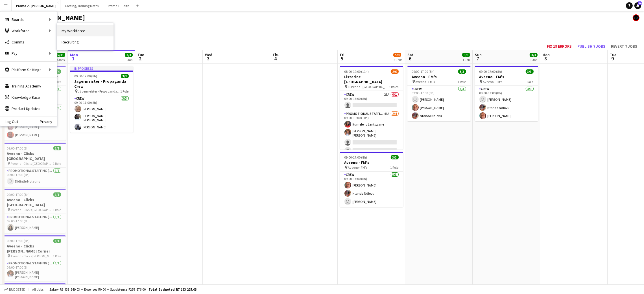 The image size is (644, 294). I want to click on span: Jägermeister - Propaganda Crew, so click(100, 91).